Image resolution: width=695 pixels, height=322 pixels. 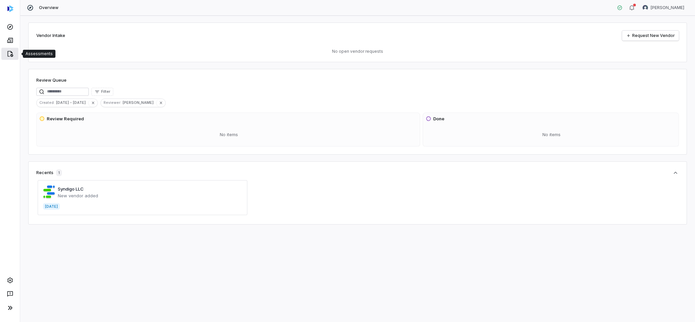 What do you see at coordinates (39, 54) in the screenshot?
I see `div: Assessments` at bounding box center [39, 54].